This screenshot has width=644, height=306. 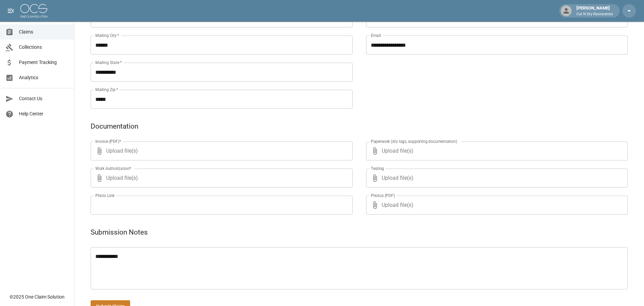 I want to click on label: Photos (PDF), so click(x=383, y=195).